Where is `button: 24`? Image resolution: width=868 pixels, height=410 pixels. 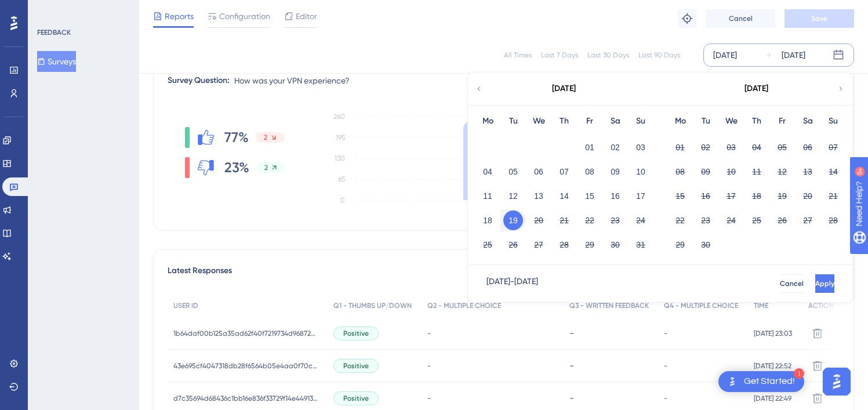 button: 24 is located at coordinates (641, 220).